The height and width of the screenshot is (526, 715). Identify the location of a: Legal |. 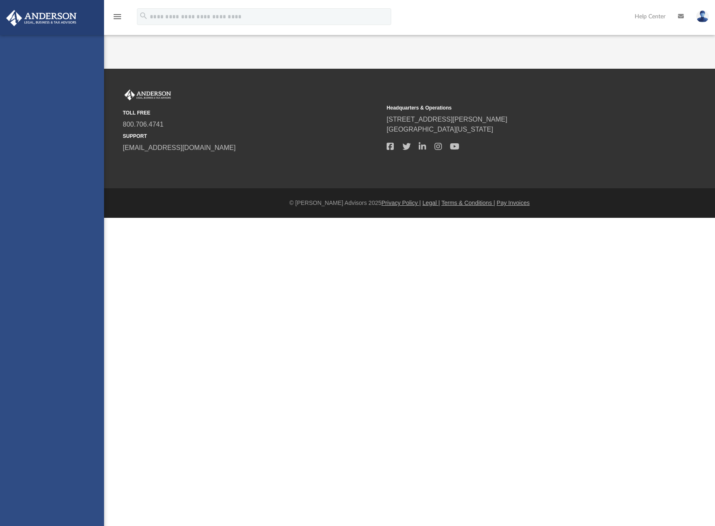
(431, 203).